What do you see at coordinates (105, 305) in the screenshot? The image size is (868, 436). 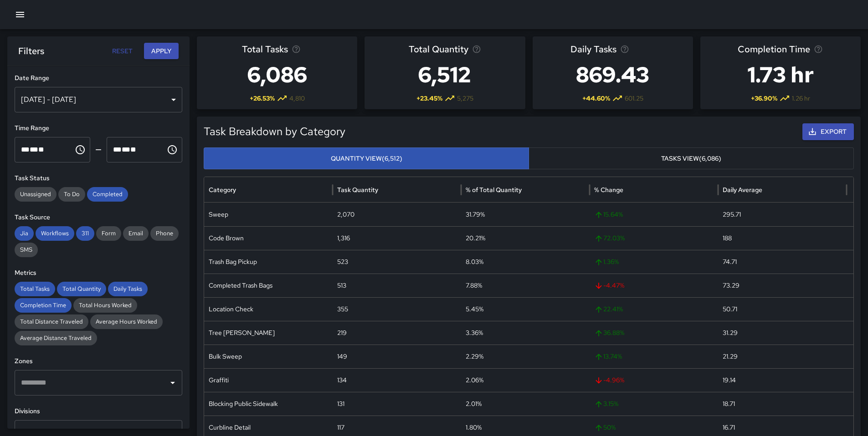 I see `span: Total Hours Worked` at bounding box center [105, 305].